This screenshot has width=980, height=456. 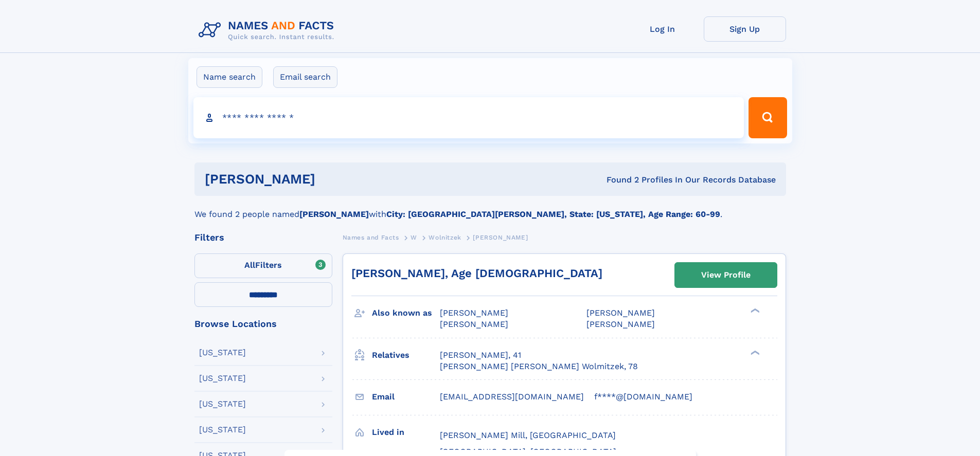 I want to click on div: Filters, so click(x=263, y=237).